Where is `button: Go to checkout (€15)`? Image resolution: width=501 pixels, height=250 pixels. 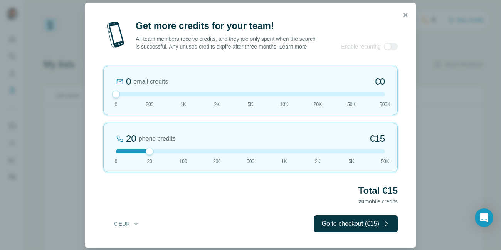
button: Go to checkout (€15) is located at coordinates (356, 224).